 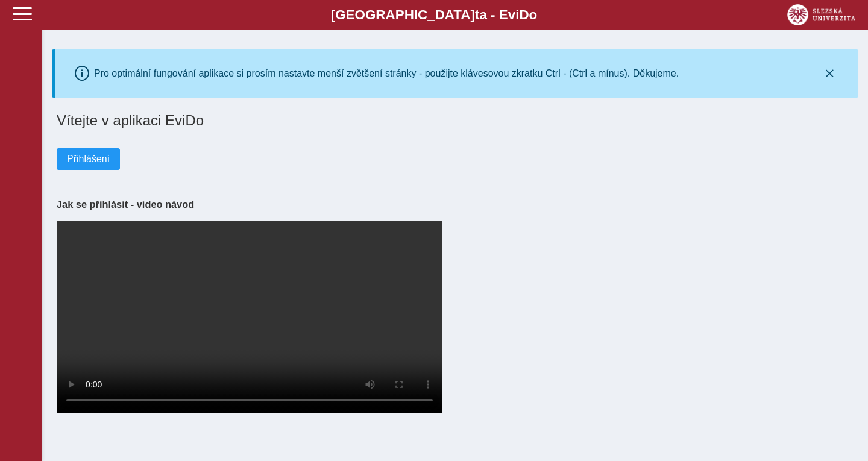 I want to click on h1: Vítejte v aplikaci EviDo, so click(x=455, y=120).